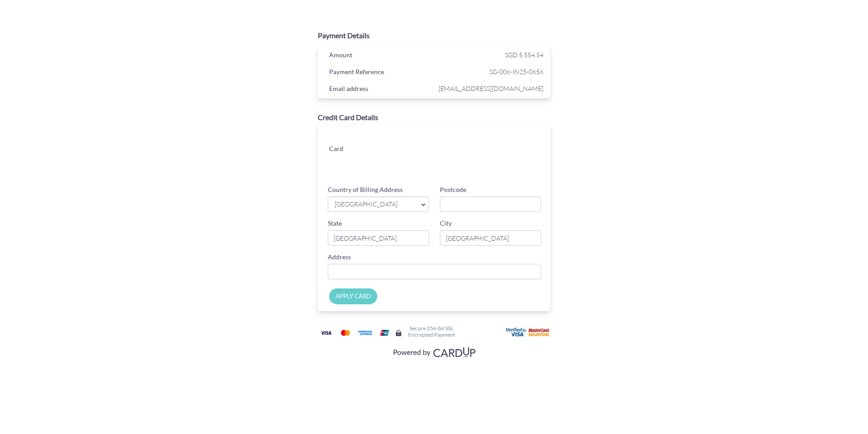 The height and width of the screenshot is (434, 868). What do you see at coordinates (434, 352) in the screenshot?
I see `img: Visa, Mastercard` at bounding box center [434, 352].